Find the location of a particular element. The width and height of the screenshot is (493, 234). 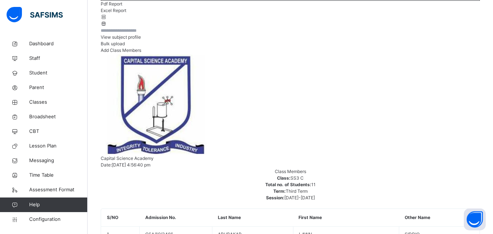

span: Capital Science Academy is located at coordinates (127, 158).